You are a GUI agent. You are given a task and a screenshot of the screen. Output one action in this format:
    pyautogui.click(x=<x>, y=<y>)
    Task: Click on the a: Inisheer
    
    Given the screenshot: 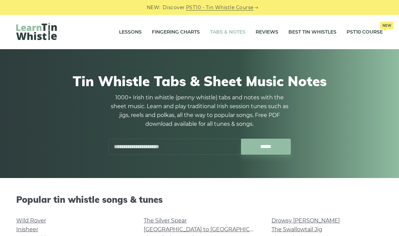 What is the action you would take?
    pyautogui.click(x=27, y=229)
    